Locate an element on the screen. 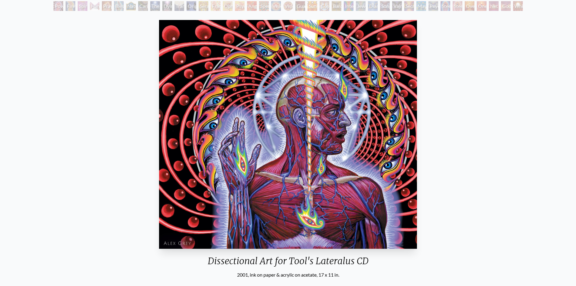 The image size is (576, 286). div: Spectral Lotus is located at coordinates (264, 6).